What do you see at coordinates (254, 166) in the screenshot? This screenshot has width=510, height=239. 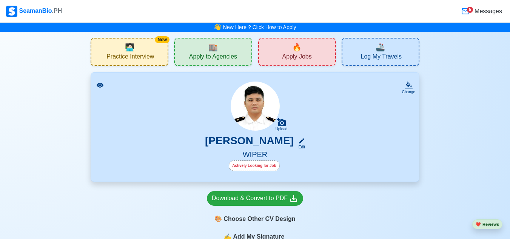 I see `div: Actively Looking for Job` at bounding box center [254, 166].